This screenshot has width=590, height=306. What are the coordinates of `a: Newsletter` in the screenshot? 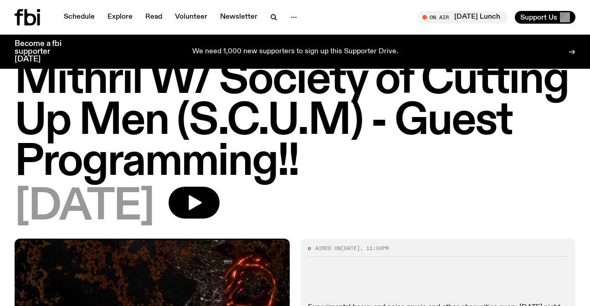 It's located at (239, 17).